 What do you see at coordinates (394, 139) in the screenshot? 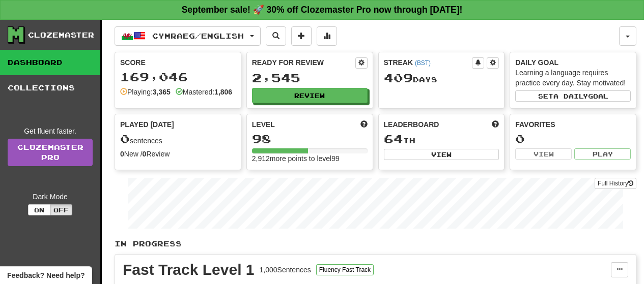
I see `span: 64` at bounding box center [394, 139].